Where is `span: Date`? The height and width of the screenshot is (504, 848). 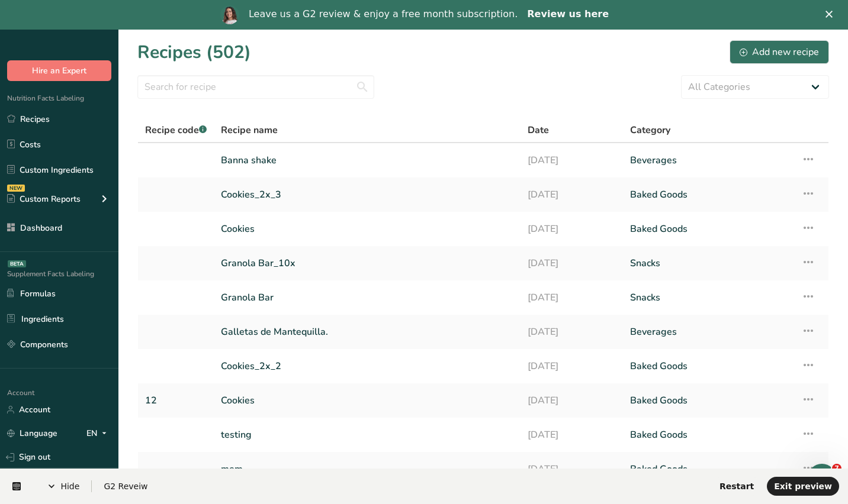 span: Date is located at coordinates (538, 130).